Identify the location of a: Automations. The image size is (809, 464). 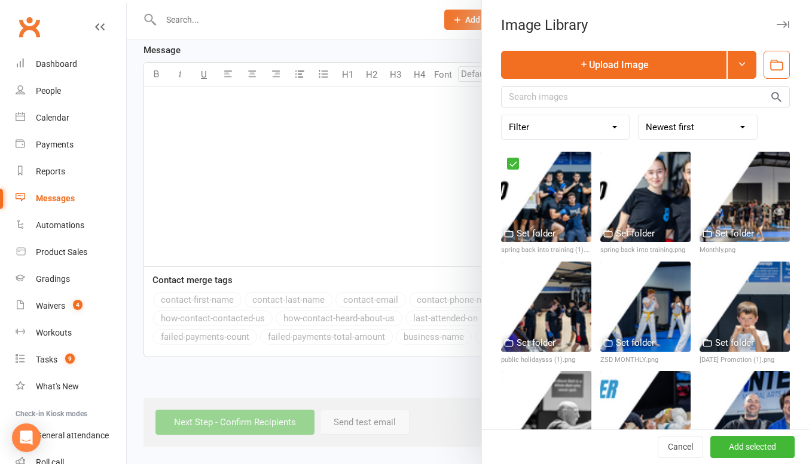
(71, 225).